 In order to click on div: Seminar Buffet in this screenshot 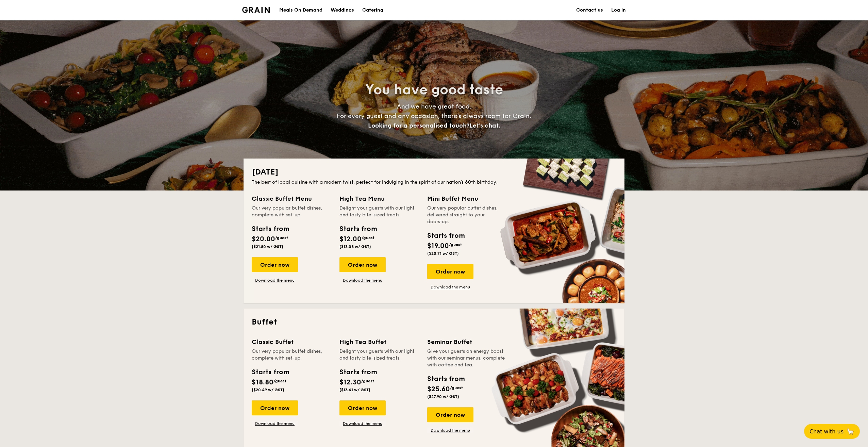, I will do `click(467, 342)`.